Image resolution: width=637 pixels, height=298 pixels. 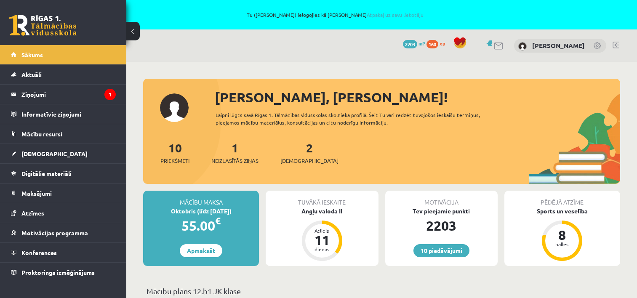 I want to click on a: Ziņojumi1, so click(x=63, y=94).